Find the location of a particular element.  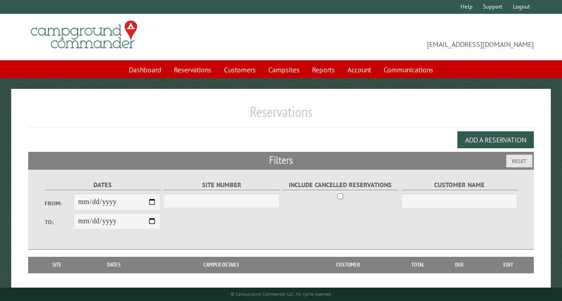

th: Dates is located at coordinates (114, 265).